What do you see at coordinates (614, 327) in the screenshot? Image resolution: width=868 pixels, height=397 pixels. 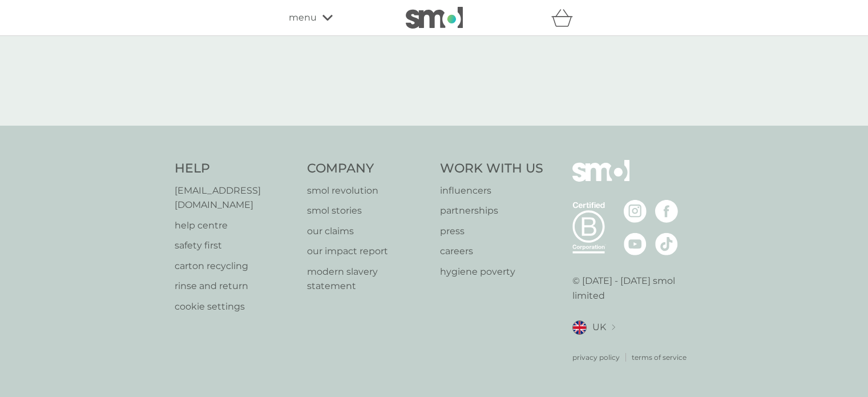 I see `img: select a new location` at bounding box center [614, 327].